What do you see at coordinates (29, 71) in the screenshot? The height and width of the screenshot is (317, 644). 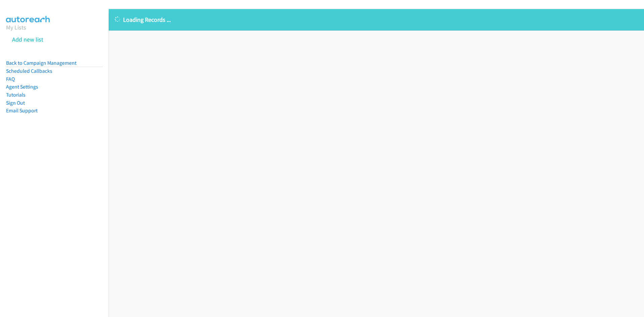 I see `a: Scheduled Callbacks` at bounding box center [29, 71].